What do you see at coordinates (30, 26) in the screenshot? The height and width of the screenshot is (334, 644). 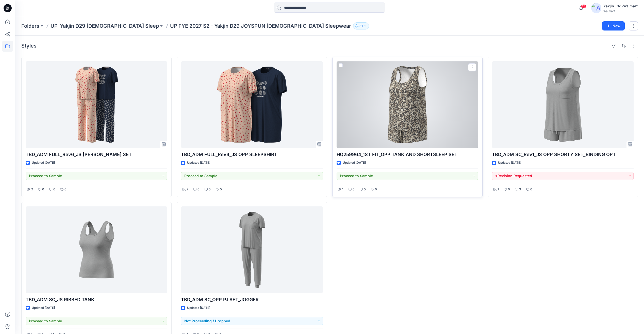 I see `p: Folders` at bounding box center [30, 26].